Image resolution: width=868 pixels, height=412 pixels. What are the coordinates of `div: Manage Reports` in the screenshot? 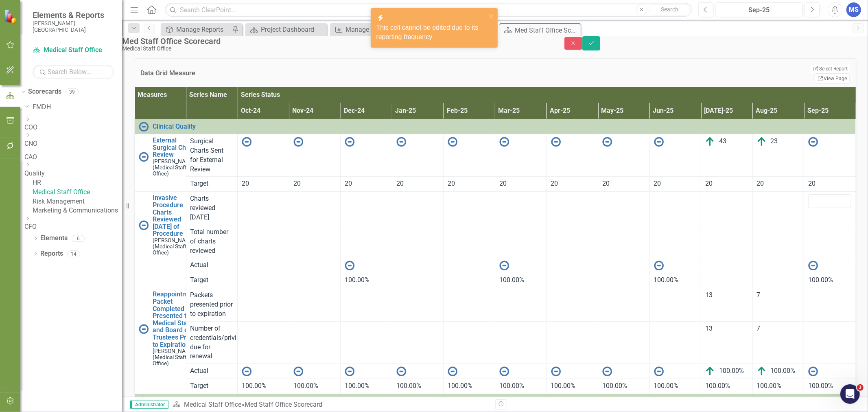 It's located at (203, 29).